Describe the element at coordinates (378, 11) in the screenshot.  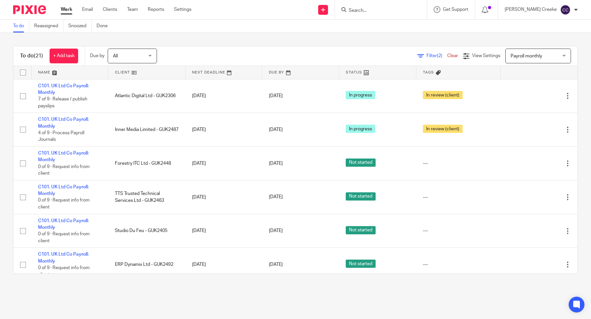
I see `input: Search` at that location.